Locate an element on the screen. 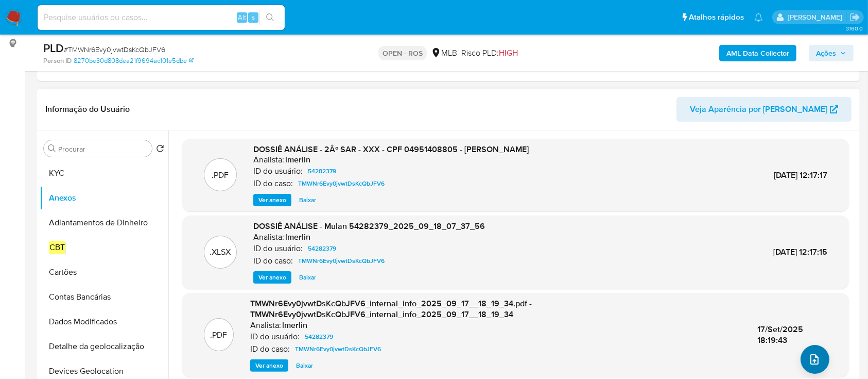 Image resolution: width=868 pixels, height=379 pixels. span: 17/Set/2025 18:19:43 is located at coordinates (780, 335).